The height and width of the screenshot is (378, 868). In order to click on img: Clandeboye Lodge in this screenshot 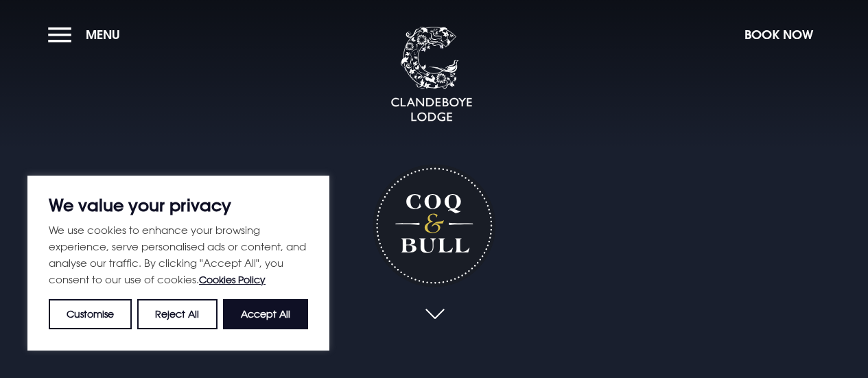, I will do `click(431, 75)`.